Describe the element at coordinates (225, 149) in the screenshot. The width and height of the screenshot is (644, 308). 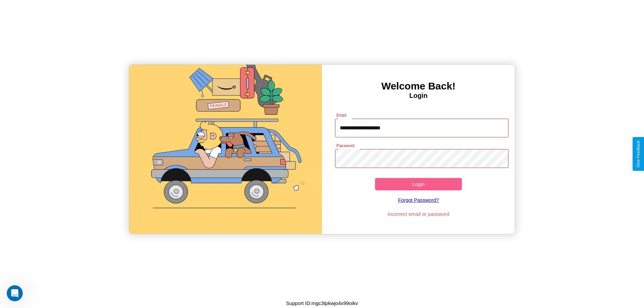
I see `img: gif` at that location.